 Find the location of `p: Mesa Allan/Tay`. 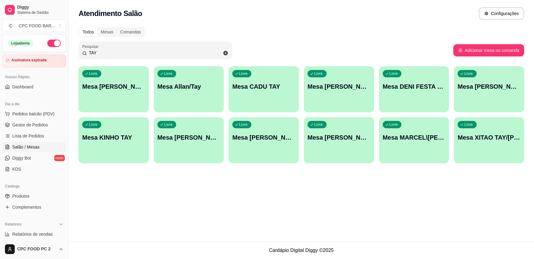

p: Mesa Allan/Tay is located at coordinates (189, 87).